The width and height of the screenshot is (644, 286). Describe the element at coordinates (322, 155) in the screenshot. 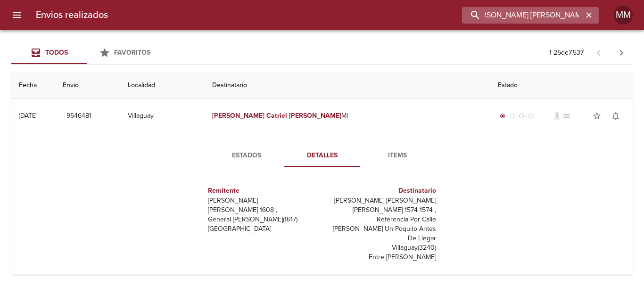

I see `div: Tabs detalle de guia` at that location.